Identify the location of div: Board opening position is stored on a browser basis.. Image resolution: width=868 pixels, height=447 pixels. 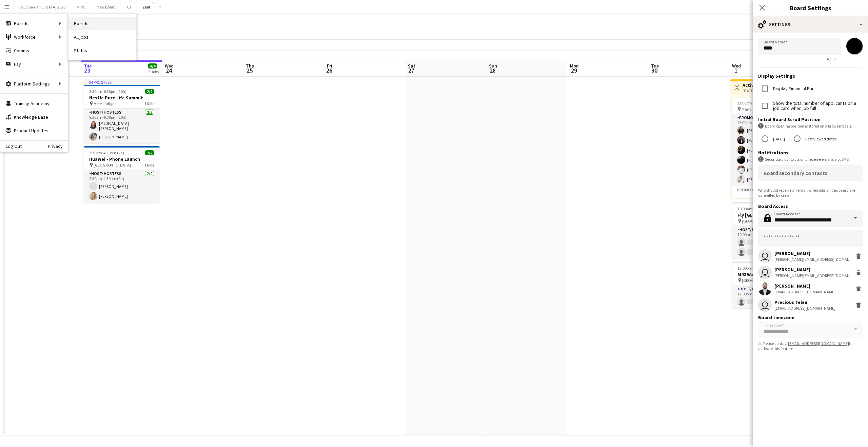
(811, 126).